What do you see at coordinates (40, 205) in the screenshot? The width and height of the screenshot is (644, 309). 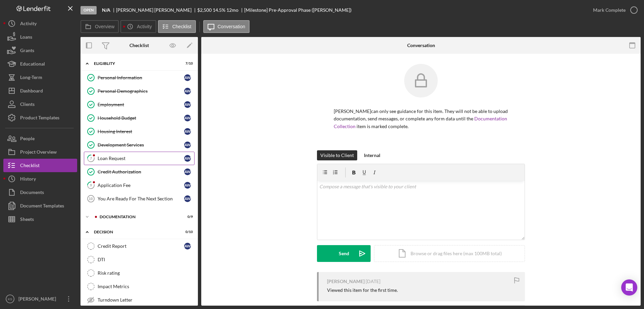 I see `a: Document Templates` at bounding box center [40, 205].